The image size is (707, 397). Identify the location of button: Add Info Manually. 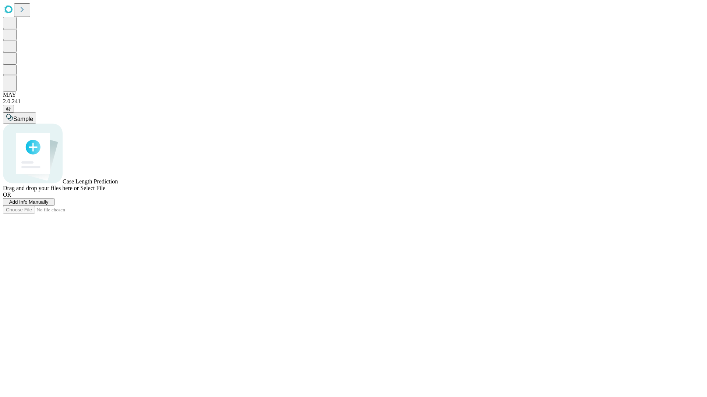
(29, 202).